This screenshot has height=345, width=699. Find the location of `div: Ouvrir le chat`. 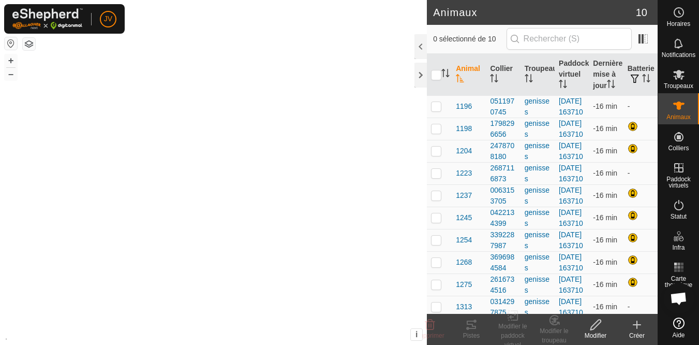

div: Ouvrir le chat is located at coordinates (679, 298).